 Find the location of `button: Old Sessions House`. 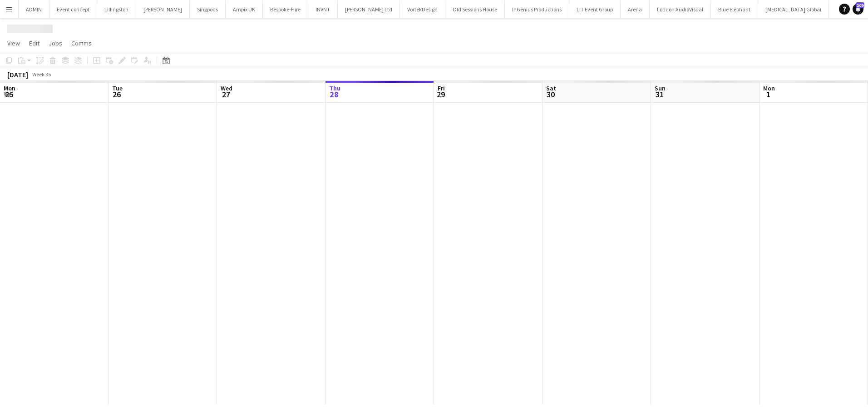

button: Old Sessions House is located at coordinates (475, 9).